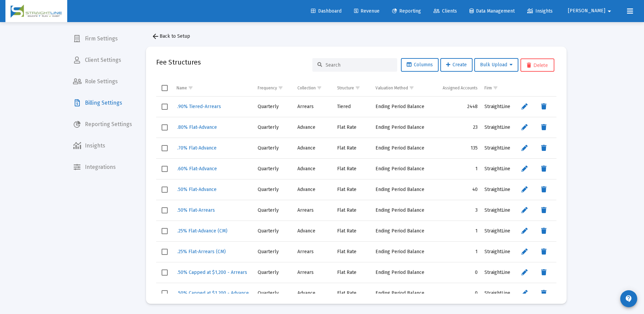  What do you see at coordinates (197, 148) in the screenshot?
I see `button: .70% Flat-Advance` at bounding box center [197, 148].